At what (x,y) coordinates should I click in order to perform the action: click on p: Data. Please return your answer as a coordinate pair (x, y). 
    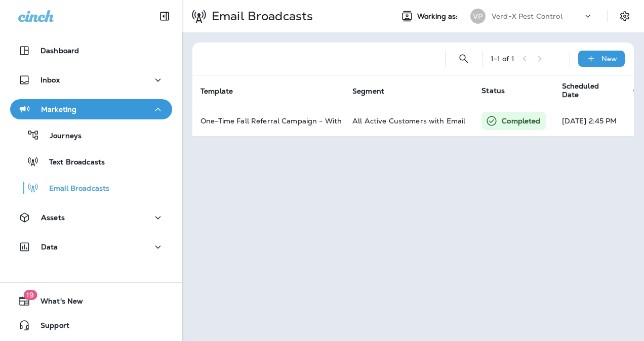
    Looking at the image, I should click on (50, 247).